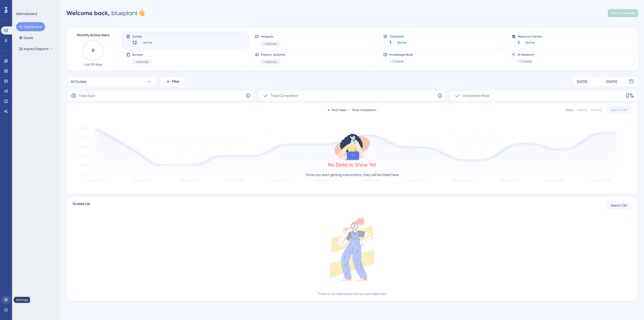 The image size is (644, 320). I want to click on button: All Guides, so click(111, 82).